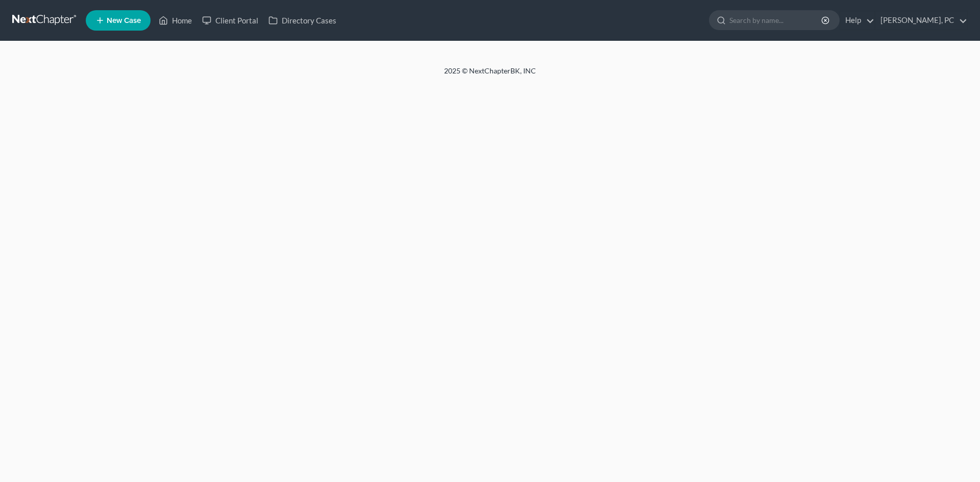 The height and width of the screenshot is (482, 980). Describe the element at coordinates (230, 21) in the screenshot. I see `a: Client Portal` at that location.